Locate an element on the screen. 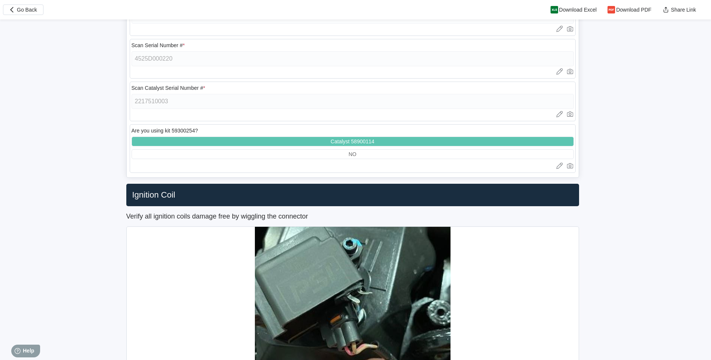 The image size is (711, 360). span: Download Excel is located at coordinates (578, 10).